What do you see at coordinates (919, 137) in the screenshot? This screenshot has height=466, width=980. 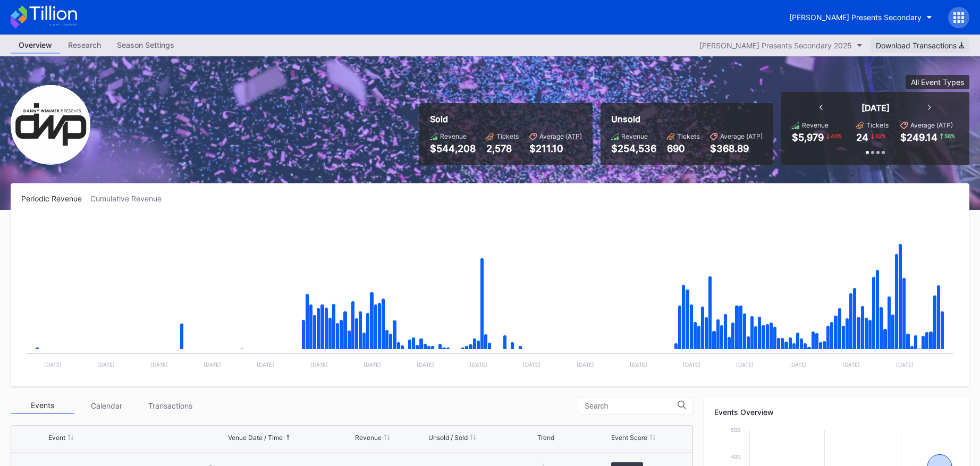 I see `div: $249.14` at bounding box center [919, 137].